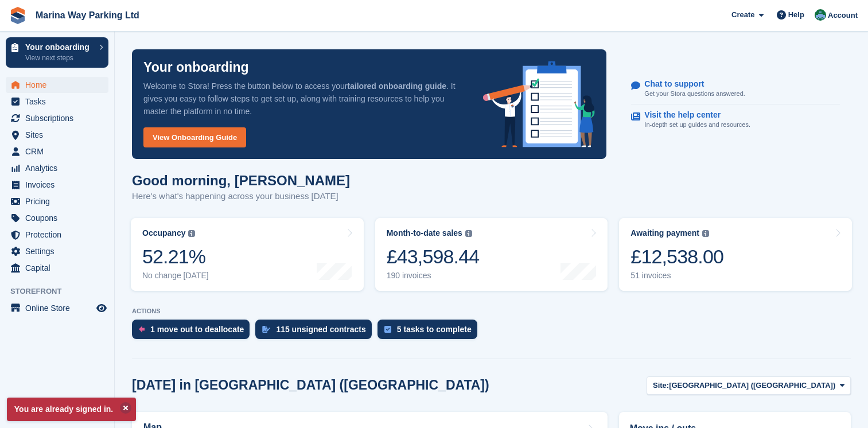 The image size is (868, 428). What do you see at coordinates (60, 252) in the screenshot?
I see `span: Settings` at bounding box center [60, 252].